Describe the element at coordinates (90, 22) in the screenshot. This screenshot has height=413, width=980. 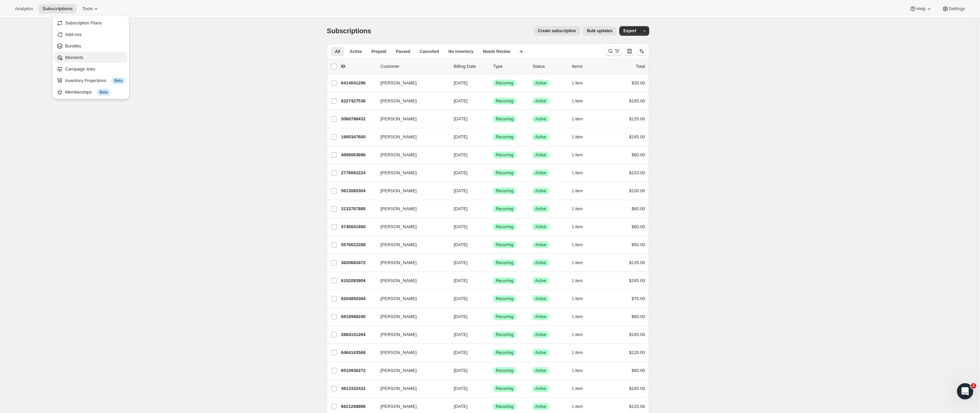
I see `button: Subscription Plans` at that location.